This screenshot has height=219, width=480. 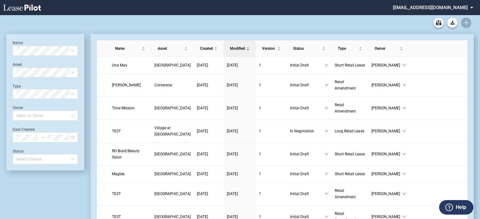 What do you see at coordinates (238, 48) in the screenshot?
I see `span: Modified` at bounding box center [238, 48].